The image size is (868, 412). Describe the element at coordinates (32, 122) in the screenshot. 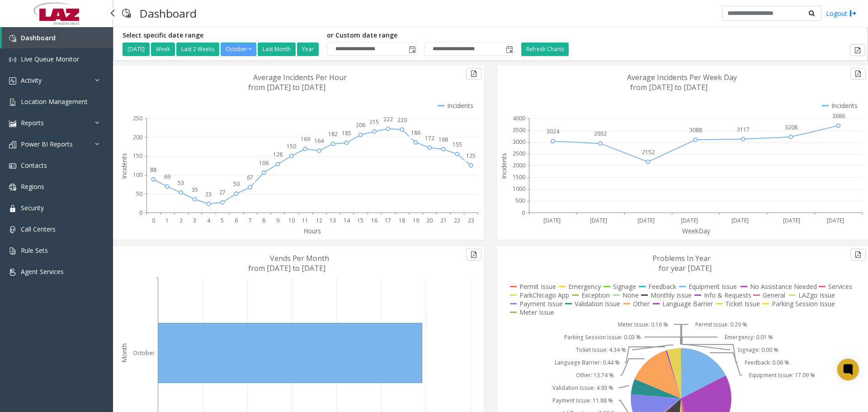

I see `span: Reports` at that location.